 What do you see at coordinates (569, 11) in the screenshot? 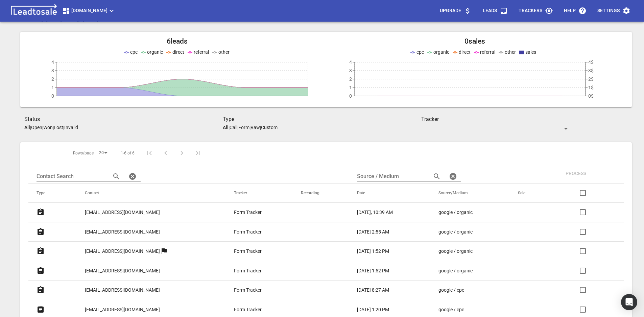
I see `p: Help` at bounding box center [569, 11].